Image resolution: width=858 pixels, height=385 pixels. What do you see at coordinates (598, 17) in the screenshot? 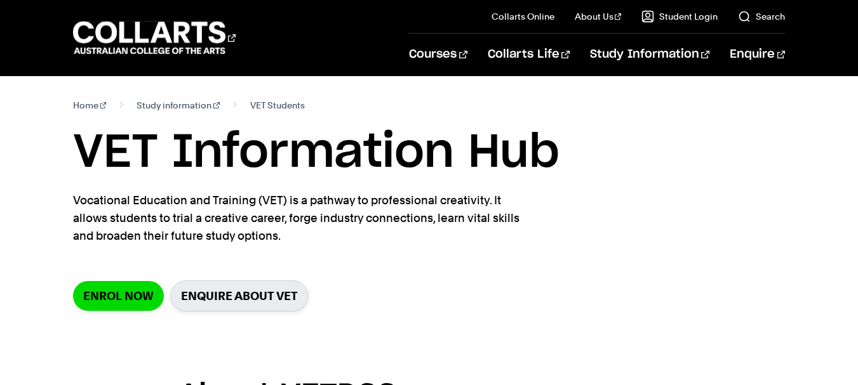
I see `a: About Us` at bounding box center [598, 17].